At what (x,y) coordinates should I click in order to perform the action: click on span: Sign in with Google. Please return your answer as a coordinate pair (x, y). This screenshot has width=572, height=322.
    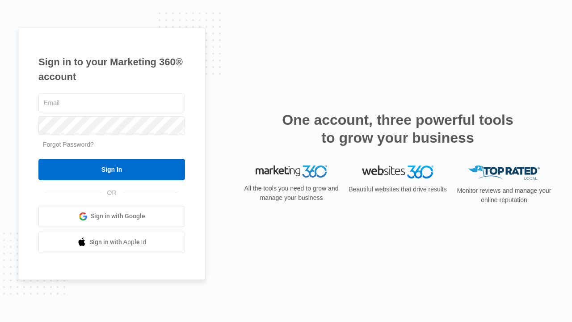
    Looking at the image, I should click on (118, 216).